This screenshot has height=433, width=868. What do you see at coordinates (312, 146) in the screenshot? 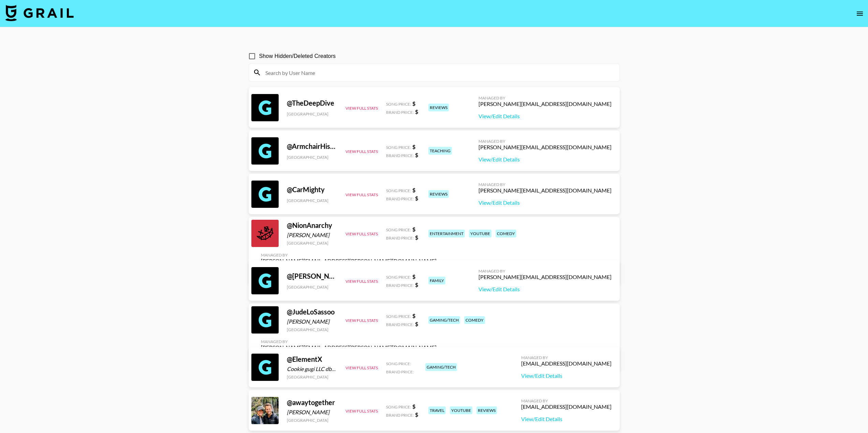
I see `div: @ ArmchairHistorian` at bounding box center [312, 146].